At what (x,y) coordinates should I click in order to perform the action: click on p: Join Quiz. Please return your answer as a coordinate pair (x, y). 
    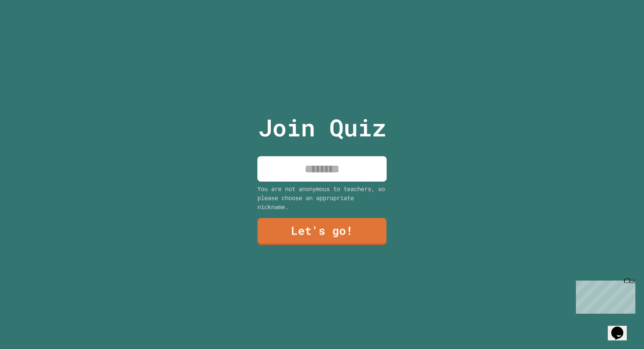
    Looking at the image, I should click on (322, 128).